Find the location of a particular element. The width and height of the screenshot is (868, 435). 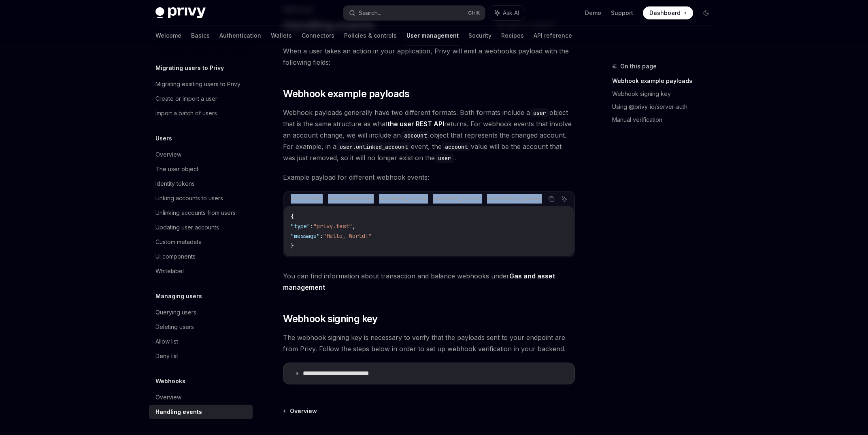

a: Deleting users is located at coordinates (201, 327).